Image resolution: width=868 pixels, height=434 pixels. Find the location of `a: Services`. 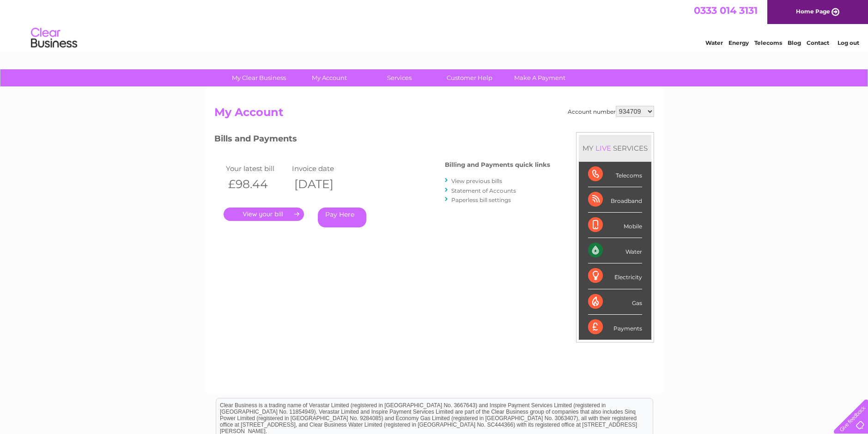

a: Services is located at coordinates (399, 78).